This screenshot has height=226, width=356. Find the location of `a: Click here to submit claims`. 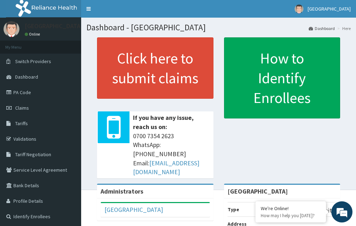

a: Click here to submit claims is located at coordinates (155, 68).